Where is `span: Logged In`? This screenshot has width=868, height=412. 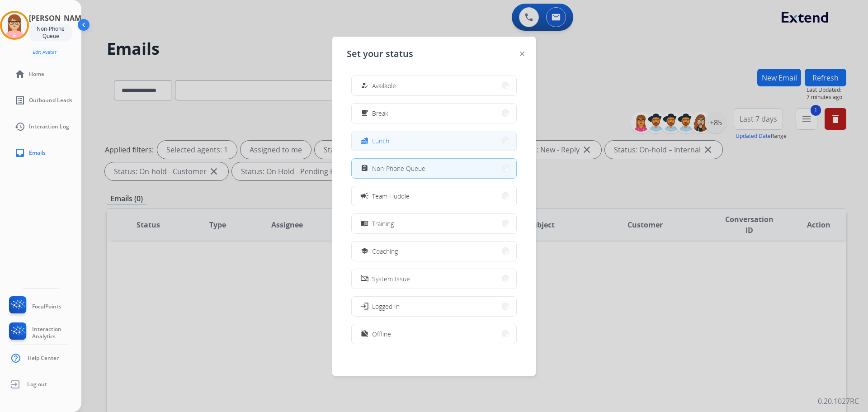
span: Logged In is located at coordinates (385, 306).